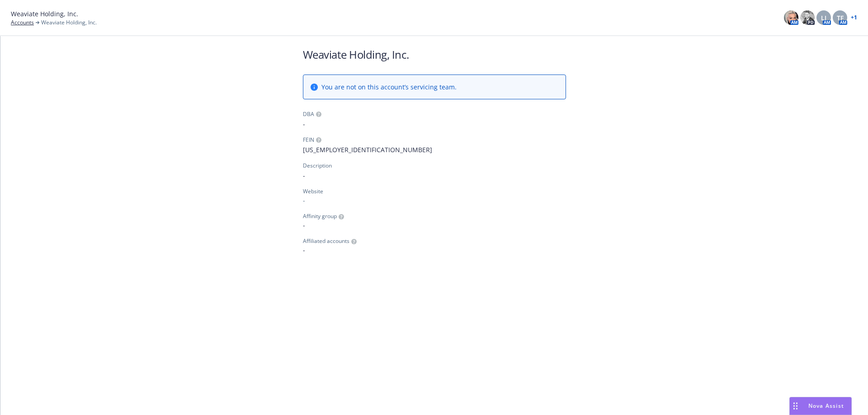  Describe the element at coordinates (434, 54) in the screenshot. I see `h1: Weaviate Holding, Inc.` at that location.